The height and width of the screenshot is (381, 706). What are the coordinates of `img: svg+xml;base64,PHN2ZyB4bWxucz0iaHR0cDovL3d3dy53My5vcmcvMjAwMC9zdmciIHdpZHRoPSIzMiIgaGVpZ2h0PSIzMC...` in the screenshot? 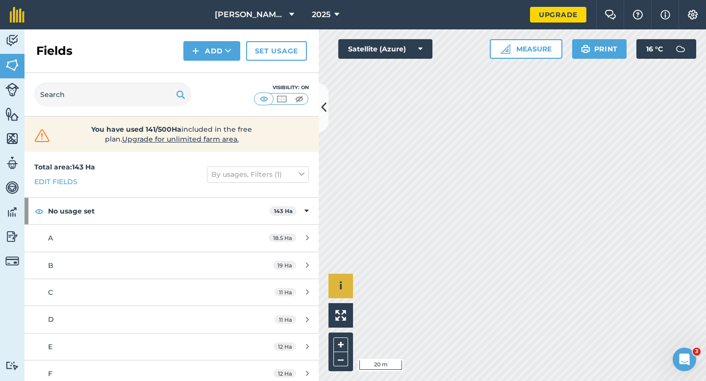 It's located at (42, 136).